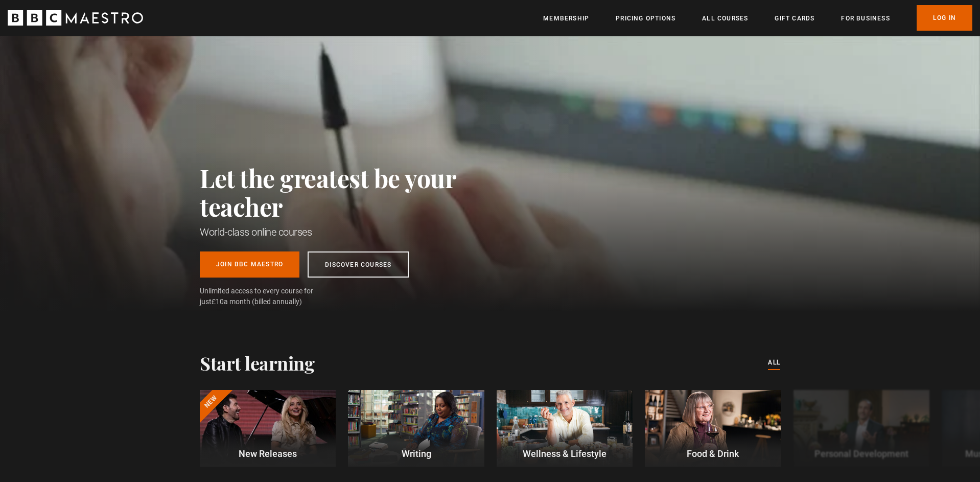 This screenshot has height=482, width=980. Describe the element at coordinates (416, 429) in the screenshot. I see `a: Writing` at that location.